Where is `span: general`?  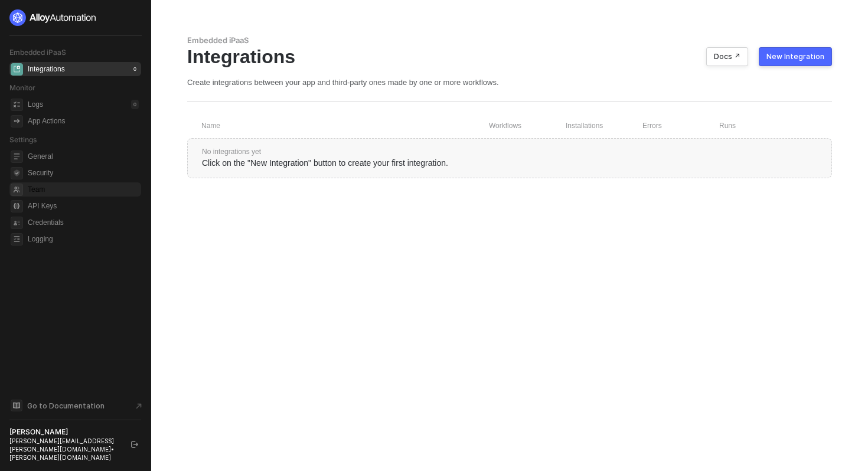 span: general is located at coordinates (16, 156).